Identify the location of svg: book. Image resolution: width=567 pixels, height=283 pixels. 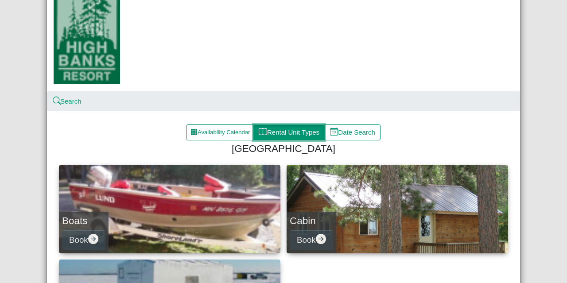
(263, 132).